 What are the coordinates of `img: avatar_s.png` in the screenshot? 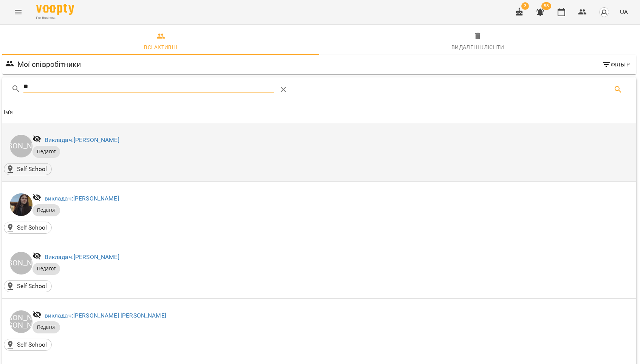 It's located at (604, 12).